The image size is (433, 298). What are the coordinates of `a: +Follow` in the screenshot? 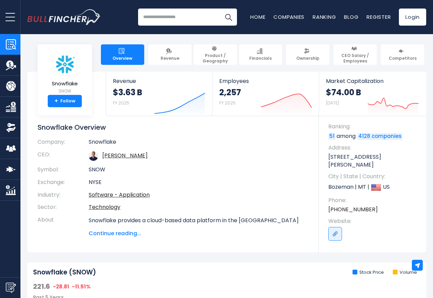 It's located at (65, 101).